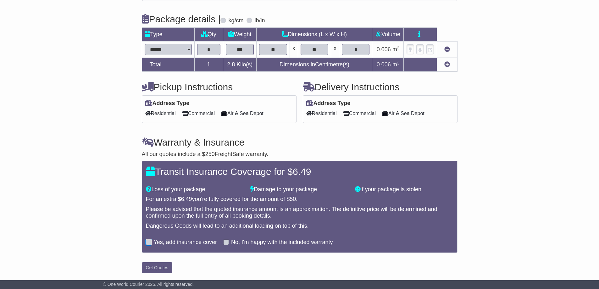 The height and width of the screenshot is (289, 599). What do you see at coordinates (157, 268) in the screenshot?
I see `button: Get Quotes` at bounding box center [157, 268].